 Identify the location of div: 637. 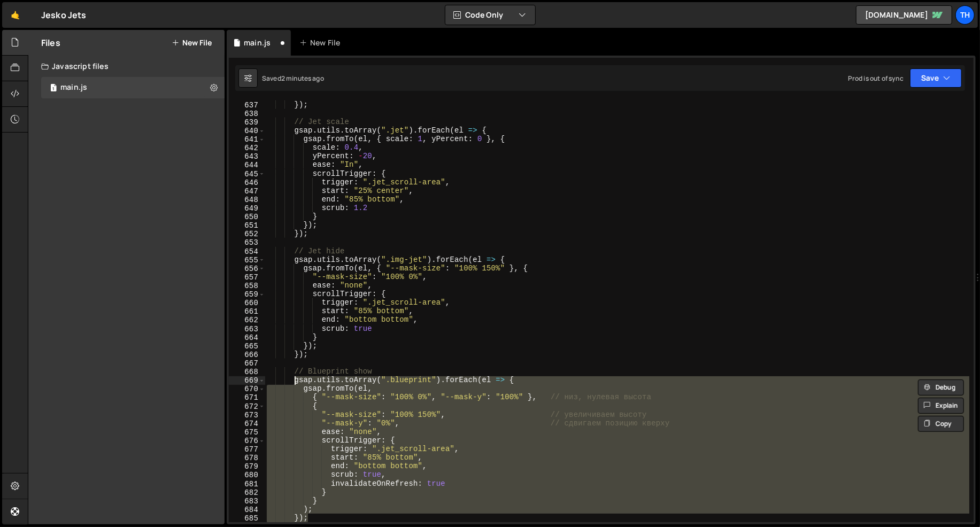
(247, 105).